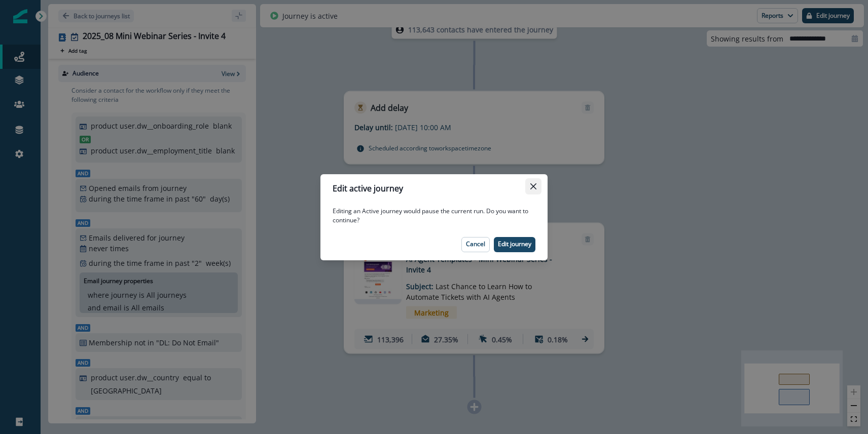  I want to click on p: Cancel, so click(475, 244).